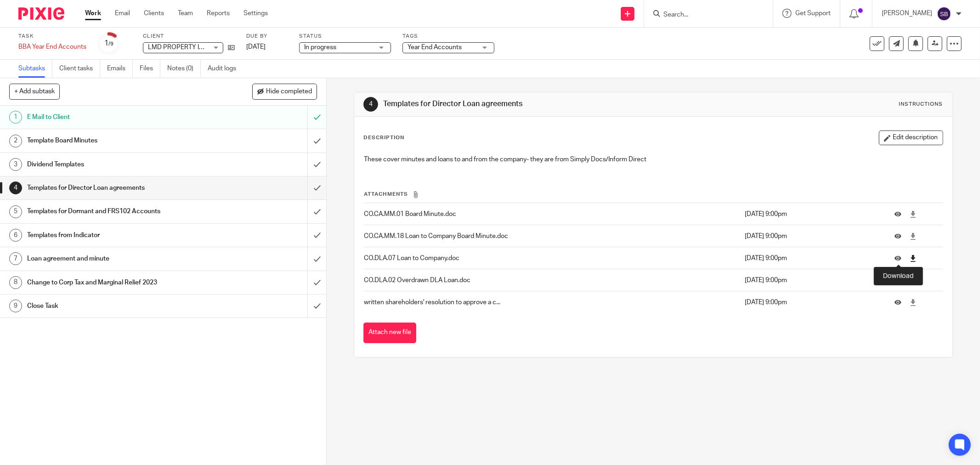 Image resolution: width=980 pixels, height=465 pixels. Describe the element at coordinates (52, 36) in the screenshot. I see `label: Task` at that location.